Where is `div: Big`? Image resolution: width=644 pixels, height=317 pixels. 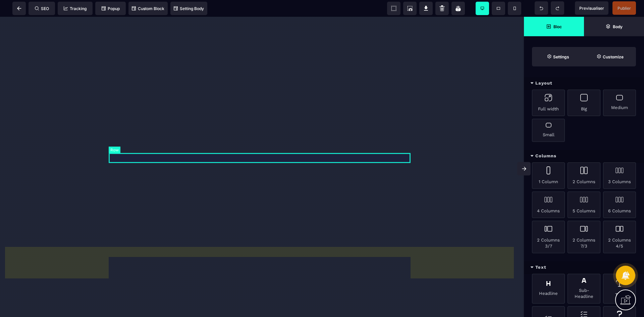 div: Big is located at coordinates (584, 103).